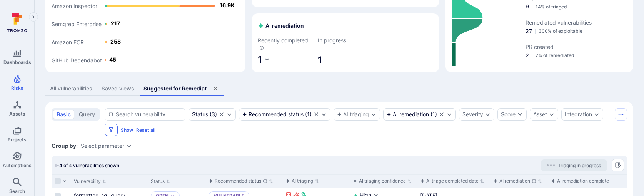 This screenshot has width=644, height=196. I want to click on text: Semgrep Enterprise, so click(76, 24).